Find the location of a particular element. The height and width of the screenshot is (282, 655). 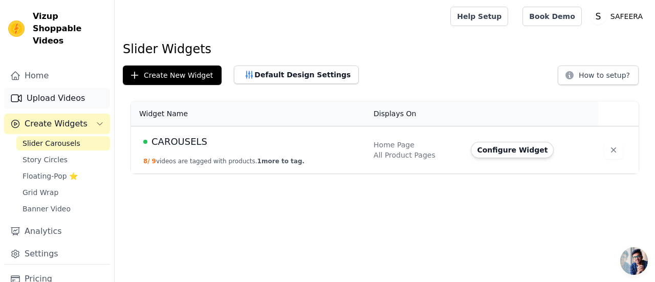

a: Settings is located at coordinates (57, 254).